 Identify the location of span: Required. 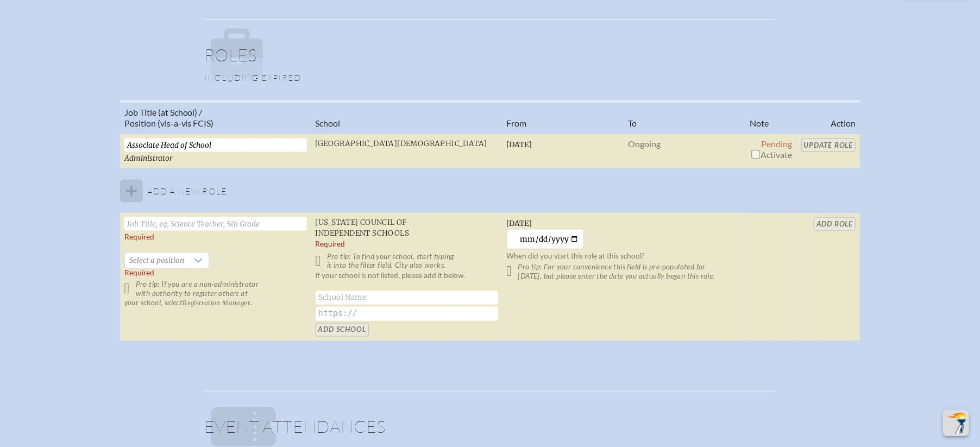
(140, 273).